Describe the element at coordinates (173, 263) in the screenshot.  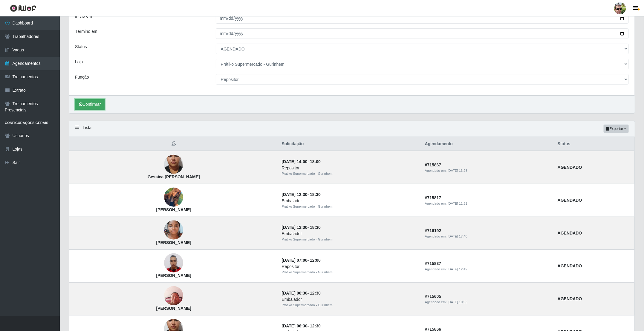
I see `img: Lailson Salviano do Nascimento` at that location.